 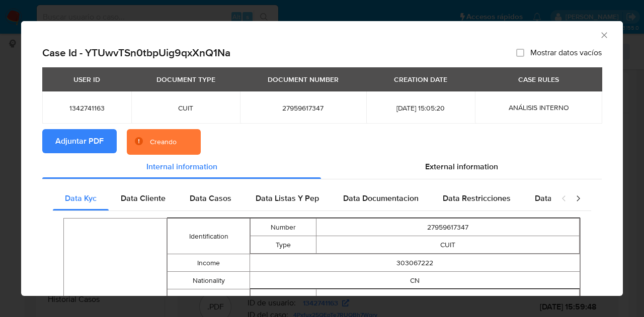 I want to click on input: Mostrar datos vacíos, so click(x=520, y=53).